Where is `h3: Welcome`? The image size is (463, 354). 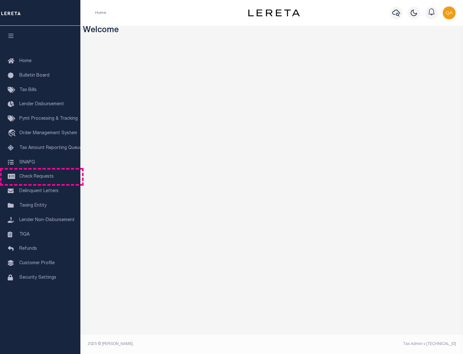 h3: Welcome is located at coordinates (272, 31).